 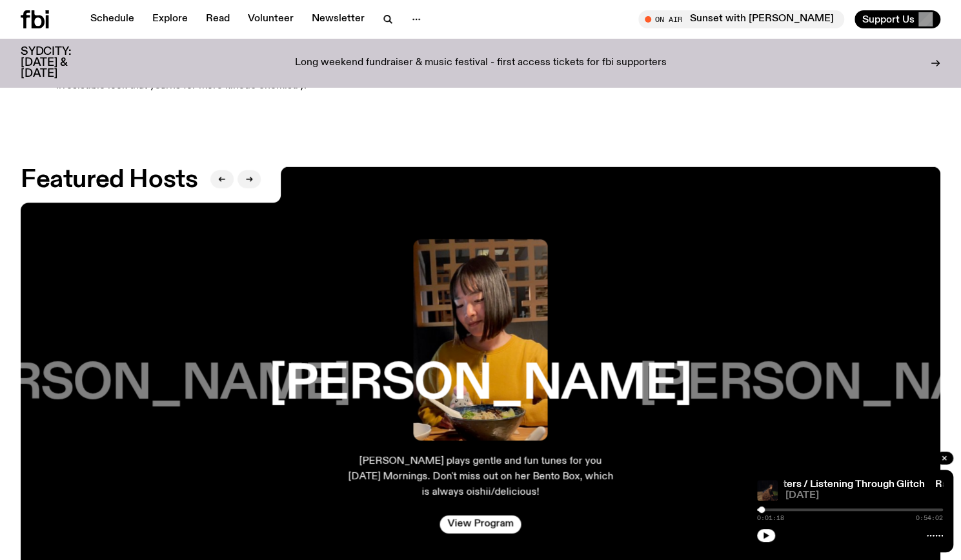 I want to click on h2: Featured Hosts, so click(x=109, y=180).